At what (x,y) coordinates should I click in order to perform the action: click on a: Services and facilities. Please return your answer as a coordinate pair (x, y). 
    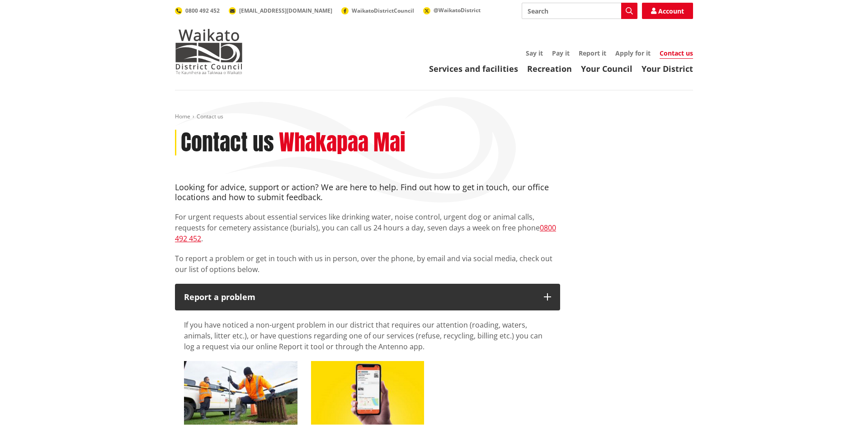
    Looking at the image, I should click on (473, 68).